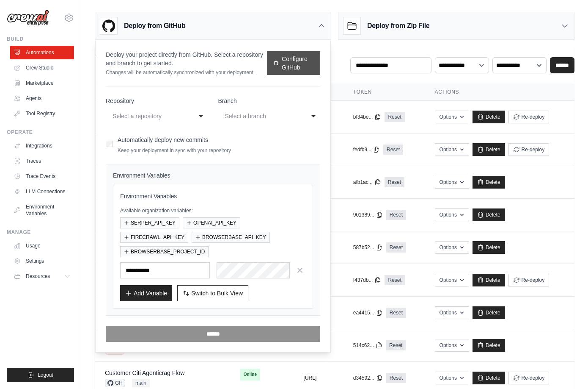  Describe the element at coordinates (261, 116) in the screenshot. I see `div: Select a branch` at that location.